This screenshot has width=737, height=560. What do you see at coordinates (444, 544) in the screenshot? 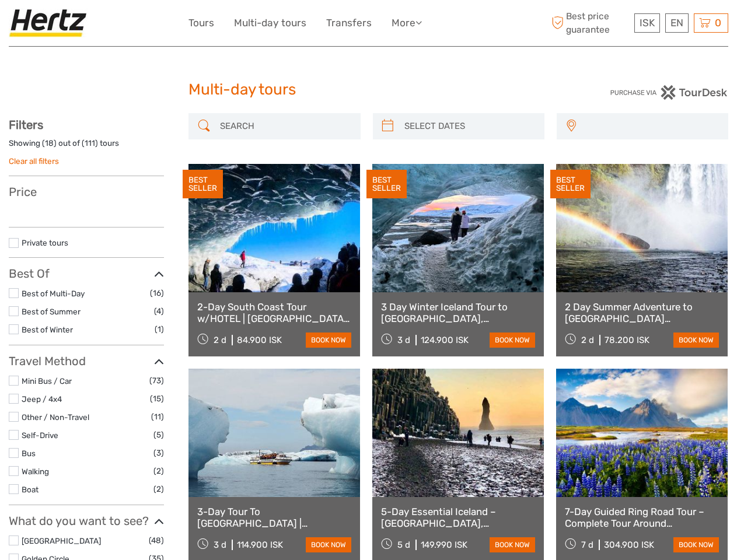
I see `div: 149.990 ISK` at bounding box center [444, 544].